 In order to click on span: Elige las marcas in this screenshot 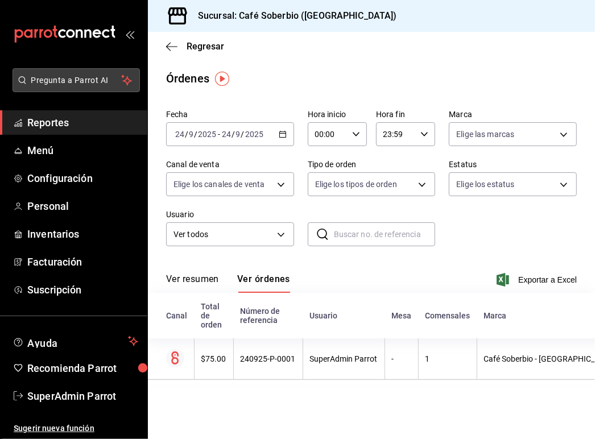, I will do `click(485, 134)`.